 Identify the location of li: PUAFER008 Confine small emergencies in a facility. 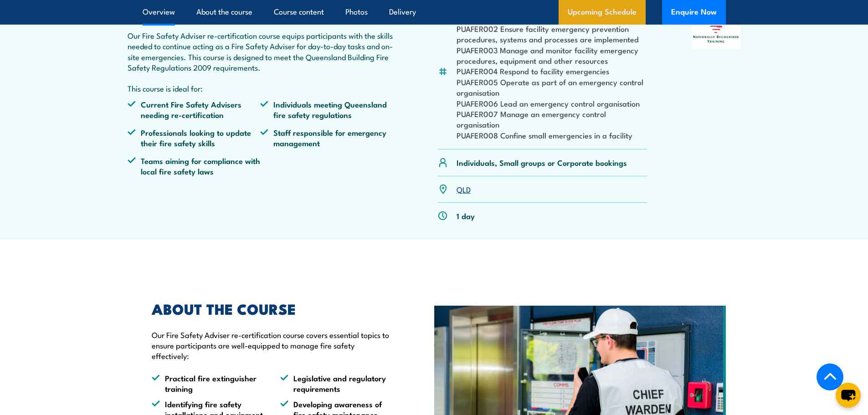
(552, 135).